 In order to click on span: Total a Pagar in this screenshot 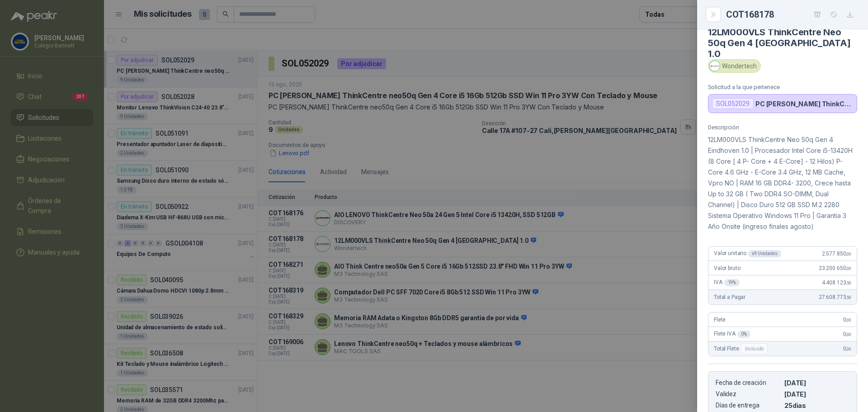, I will do `click(730, 297)`.